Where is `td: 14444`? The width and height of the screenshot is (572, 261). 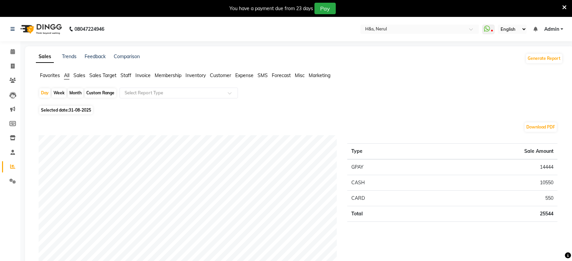
td: 14444 is located at coordinates (491, 167).